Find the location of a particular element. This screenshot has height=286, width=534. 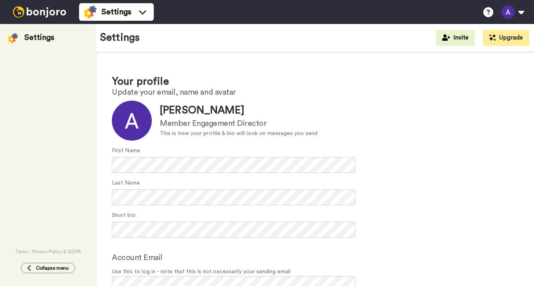

h1: Settings is located at coordinates (120, 38).